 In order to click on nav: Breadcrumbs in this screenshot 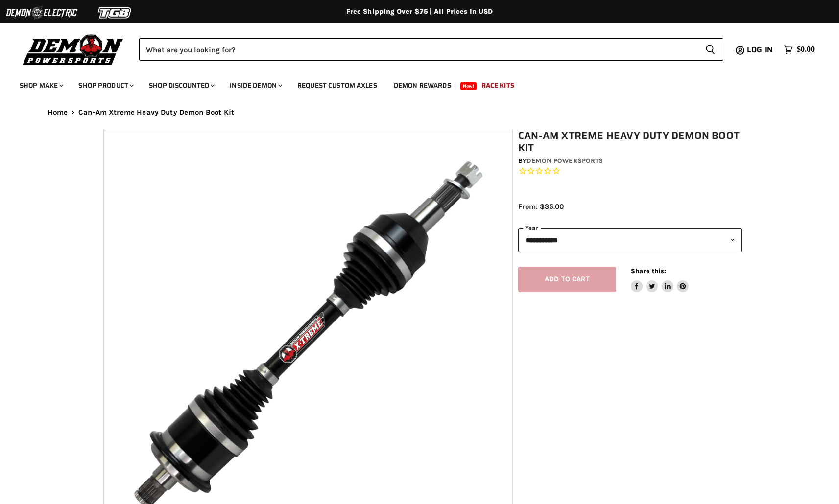, I will do `click(420, 112)`.